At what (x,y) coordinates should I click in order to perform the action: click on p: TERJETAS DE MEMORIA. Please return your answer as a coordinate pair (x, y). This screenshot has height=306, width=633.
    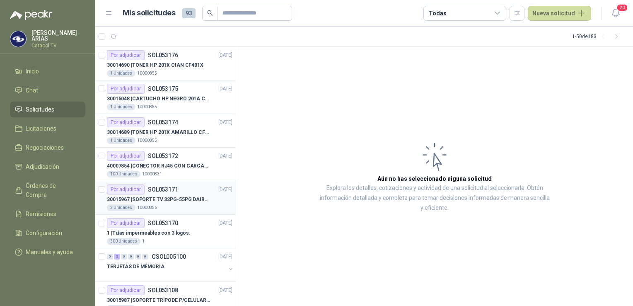
    Looking at the image, I should click on (136, 266).